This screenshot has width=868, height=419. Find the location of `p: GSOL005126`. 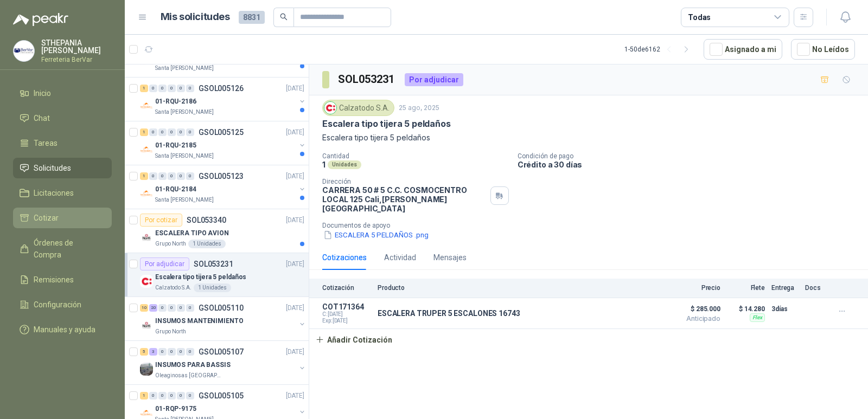

p: GSOL005126 is located at coordinates (221, 88).